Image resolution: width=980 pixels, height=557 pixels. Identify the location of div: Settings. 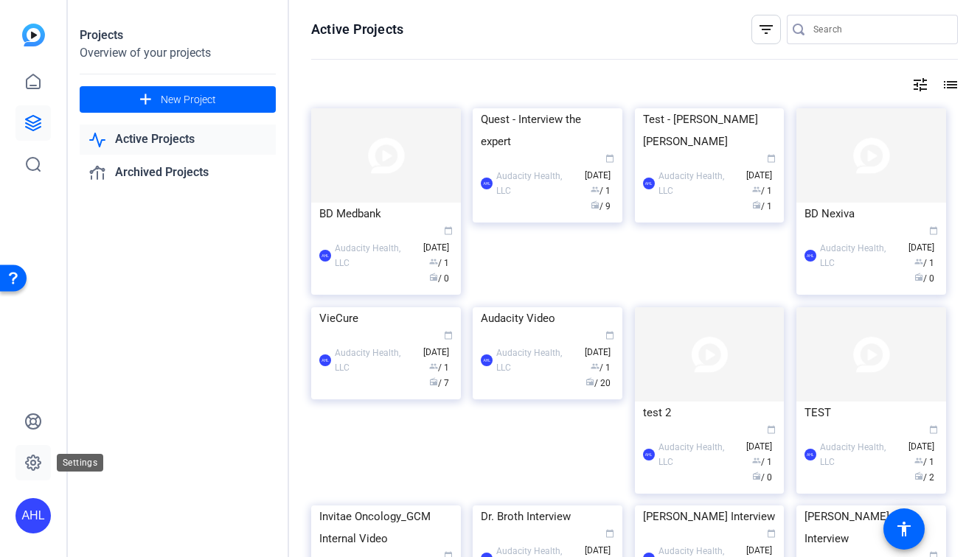
(80, 462).